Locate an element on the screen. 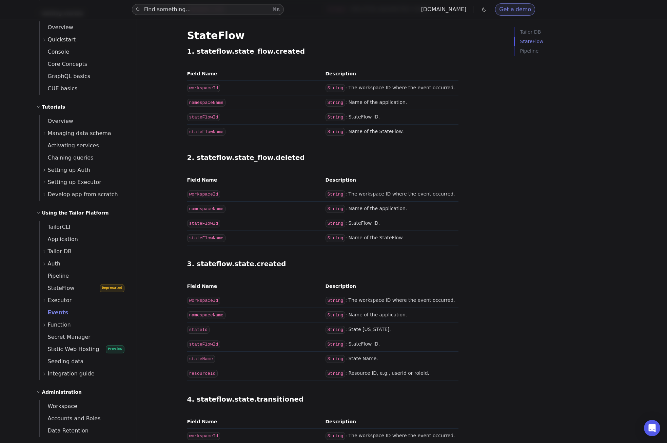  span: Deprecated is located at coordinates (112, 288).